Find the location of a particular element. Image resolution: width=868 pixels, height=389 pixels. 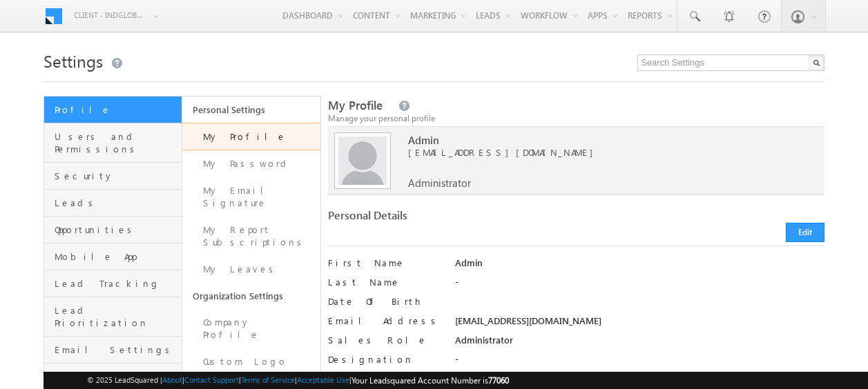

a: My Password is located at coordinates (251, 164).